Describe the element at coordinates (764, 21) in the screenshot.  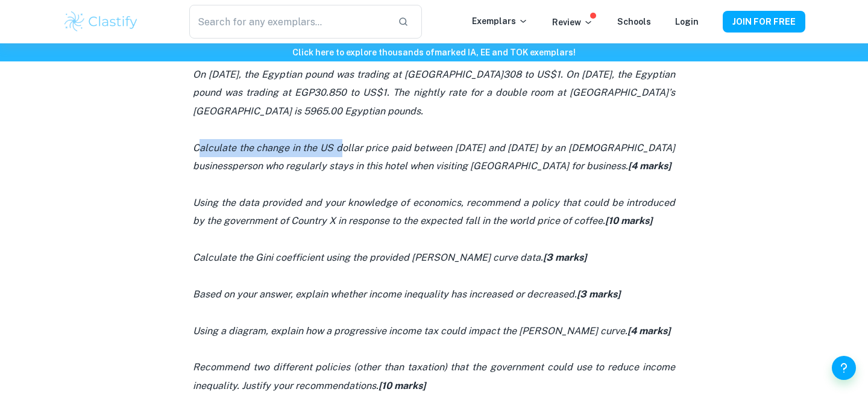
I see `button: JOIN FOR FREE` at that location.